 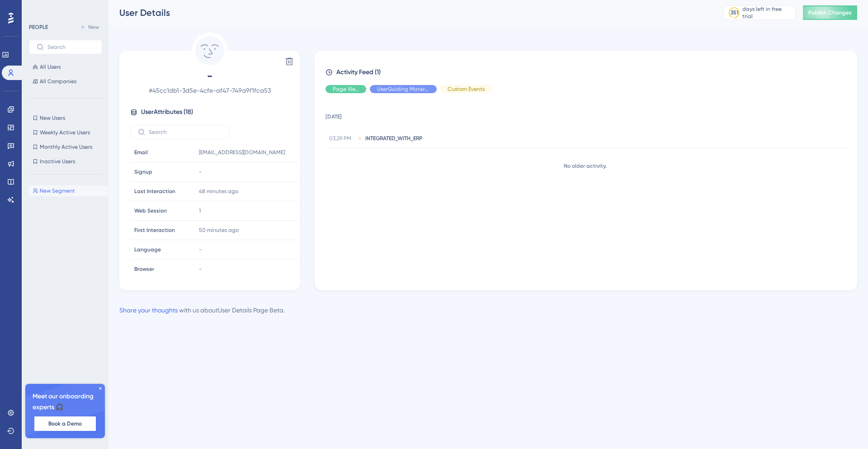 What do you see at coordinates (466, 89) in the screenshot?
I see `span: Custom Events` at bounding box center [466, 89].